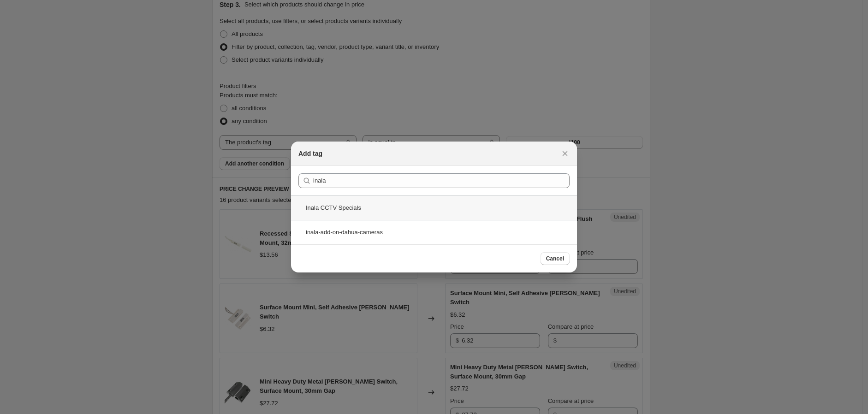 The height and width of the screenshot is (414, 868). What do you see at coordinates (310, 154) in the screenshot?
I see `h2: Add tag` at bounding box center [310, 154].